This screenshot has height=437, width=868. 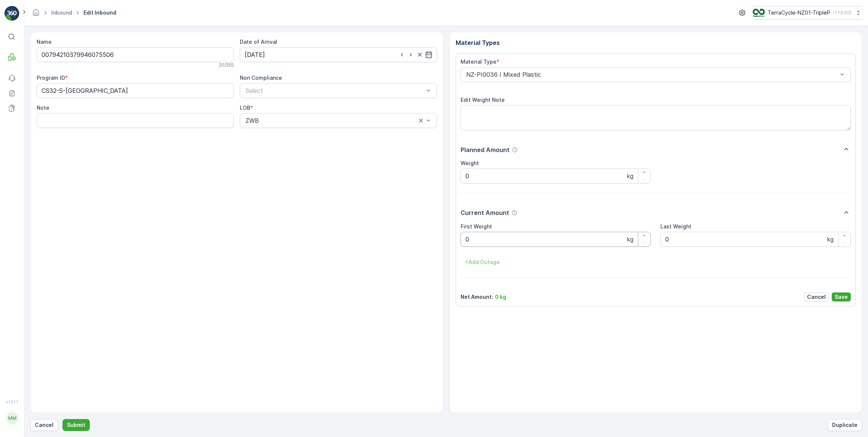 I want to click on button: TerraCycle-NZ01-TripleP(+13:00), so click(x=807, y=12).